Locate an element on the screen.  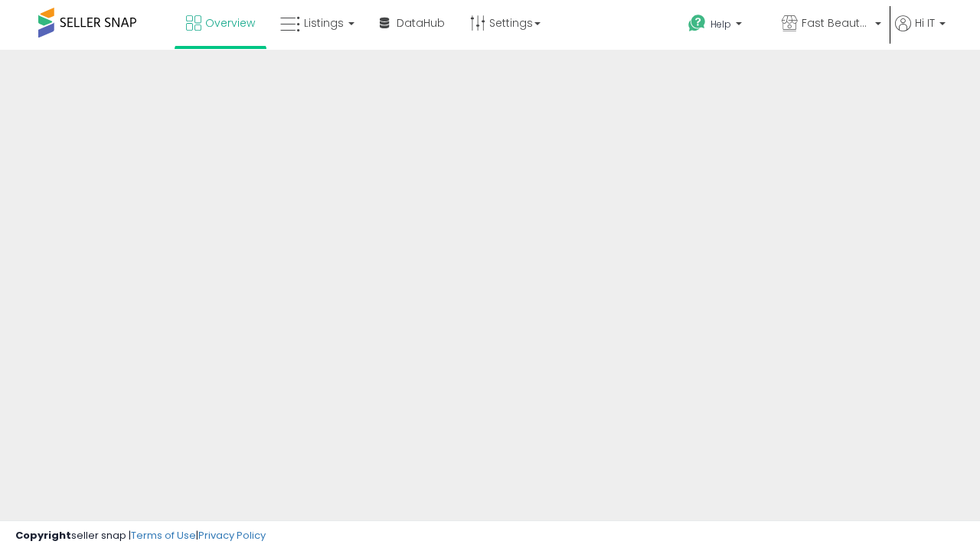
span: Overview is located at coordinates (229, 23).